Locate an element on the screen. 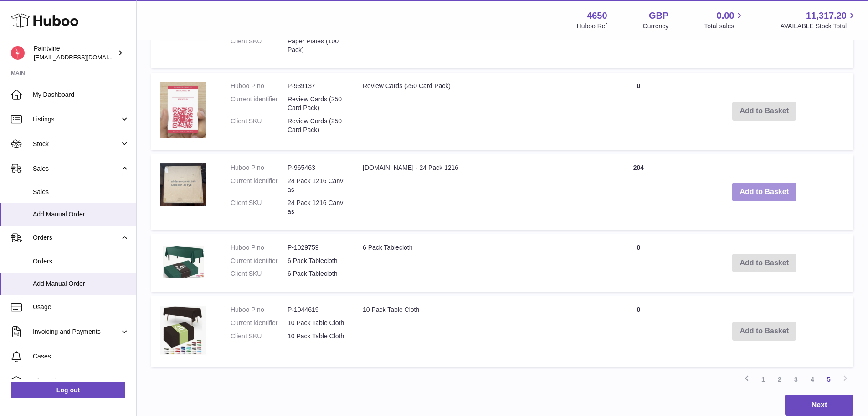 This screenshot has width=868, height=416. span: Invoicing and Payments is located at coordinates (76, 331).